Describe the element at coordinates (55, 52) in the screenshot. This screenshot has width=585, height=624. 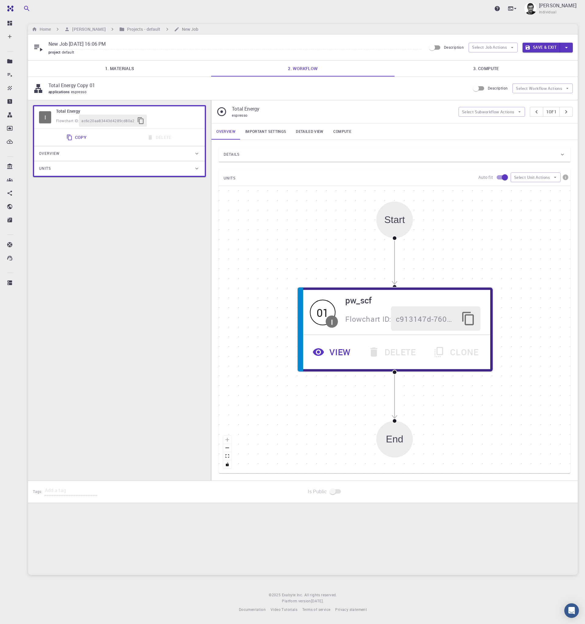
I see `span: project` at that location.